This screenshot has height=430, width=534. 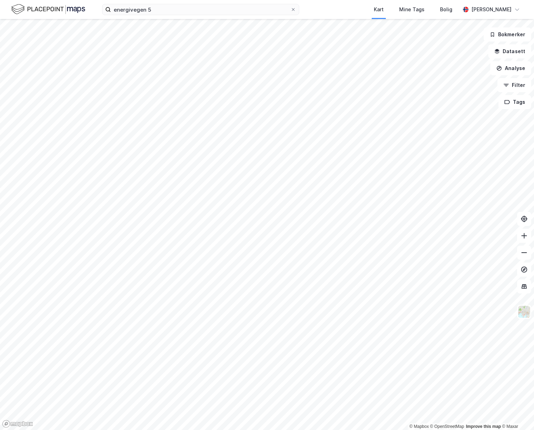 What do you see at coordinates (201, 10) in the screenshot?
I see `input: Søk på adresse, matrikkel, gårdeiere, leietakere eller personer` at bounding box center [201, 10].